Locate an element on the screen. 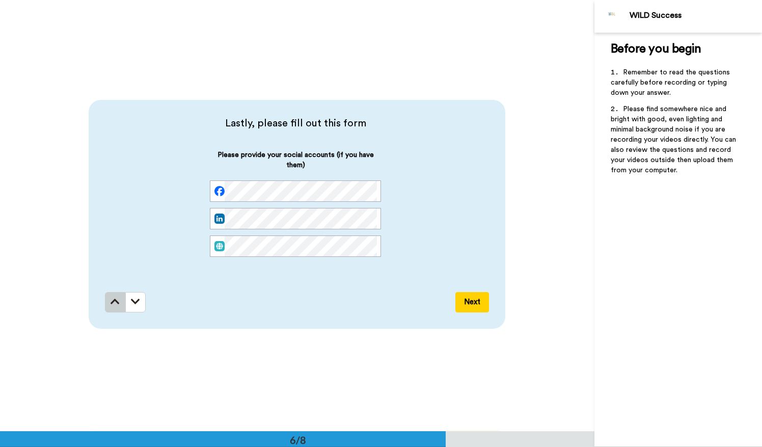 The image size is (762, 447). span: Before you begin is located at coordinates (655, 49).